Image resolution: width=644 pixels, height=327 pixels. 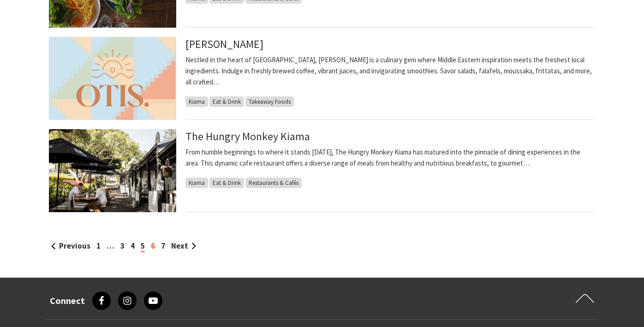 I want to click on a: Next, so click(x=184, y=246).